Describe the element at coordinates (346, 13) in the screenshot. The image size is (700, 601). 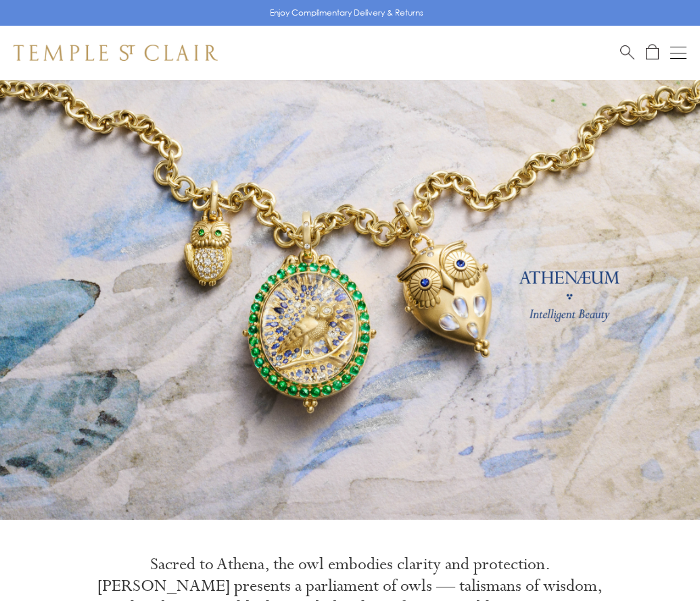
I see `p: Enjoy Complimentary Delivery & Returns` at that location.